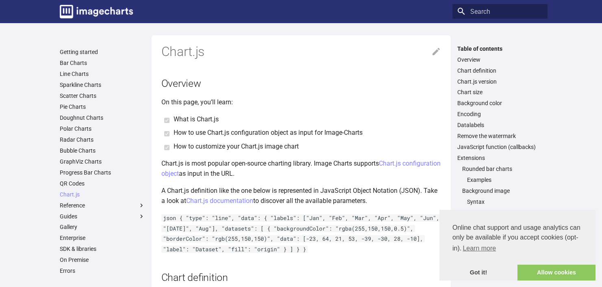  Describe the element at coordinates (500, 131) in the screenshot. I see `nav: Table of contents` at that location.